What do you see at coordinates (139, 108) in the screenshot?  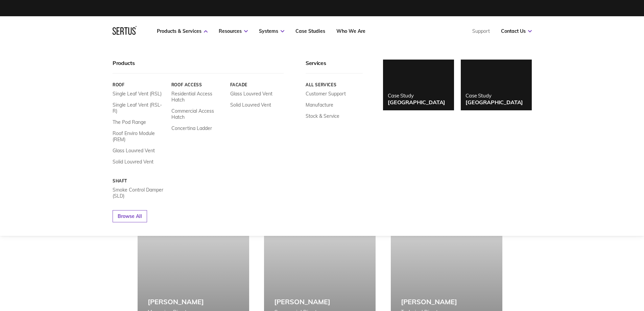 I see `a: Single Leaf Vent (RSL-R)` at bounding box center [139, 108].